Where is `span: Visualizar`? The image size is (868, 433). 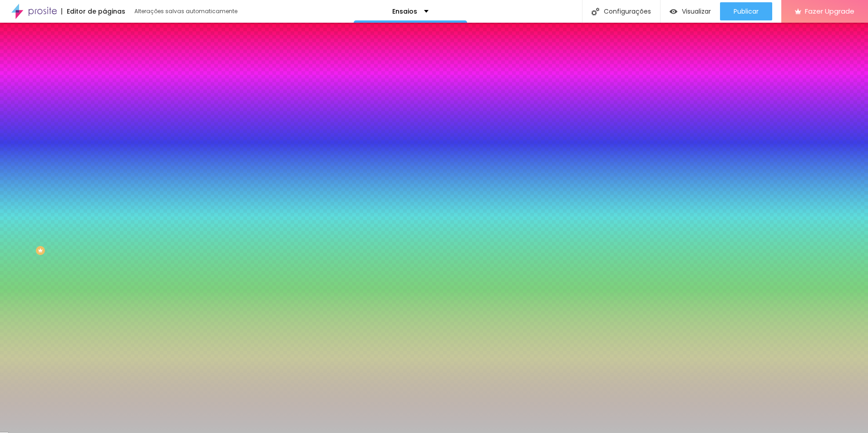
span: Visualizar is located at coordinates (697, 11).